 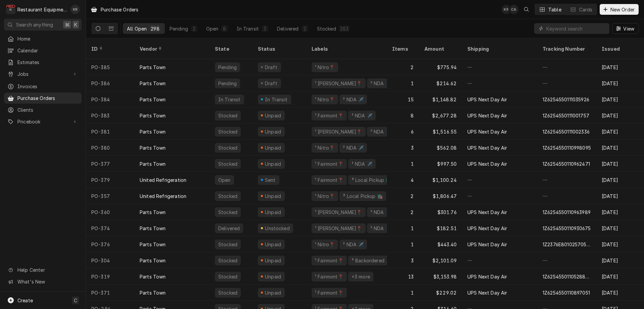 I want to click on div: Draft, so click(x=271, y=83).